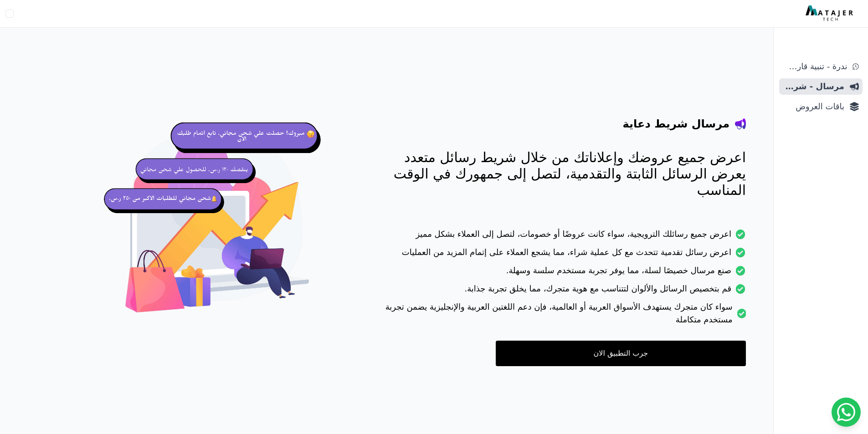 This screenshot has height=434, width=868. I want to click on span: مرسال - شريط دعاية, so click(813, 87).